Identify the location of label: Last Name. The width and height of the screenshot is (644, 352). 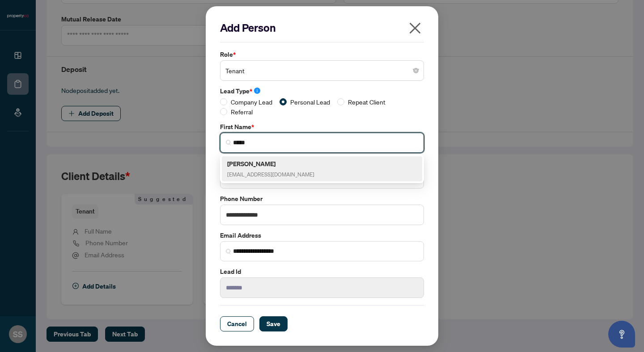
(322, 163).